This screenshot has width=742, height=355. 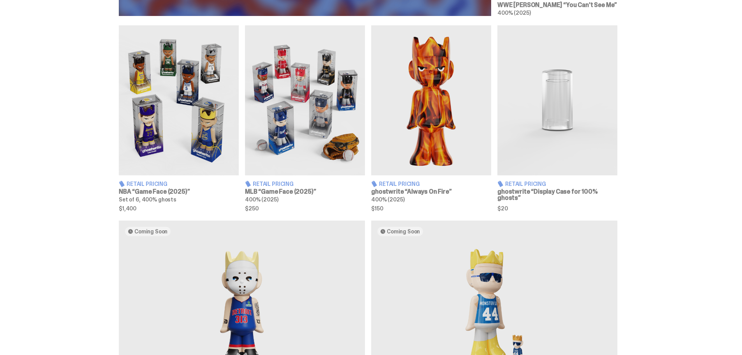 What do you see at coordinates (431, 192) in the screenshot?
I see `h3: ghostwrite “Always On Fire”` at bounding box center [431, 192].